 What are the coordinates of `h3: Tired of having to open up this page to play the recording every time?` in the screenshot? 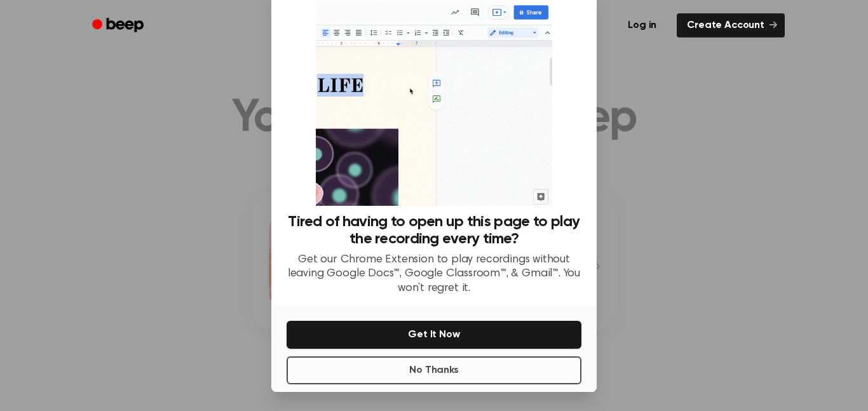 It's located at (434, 231).